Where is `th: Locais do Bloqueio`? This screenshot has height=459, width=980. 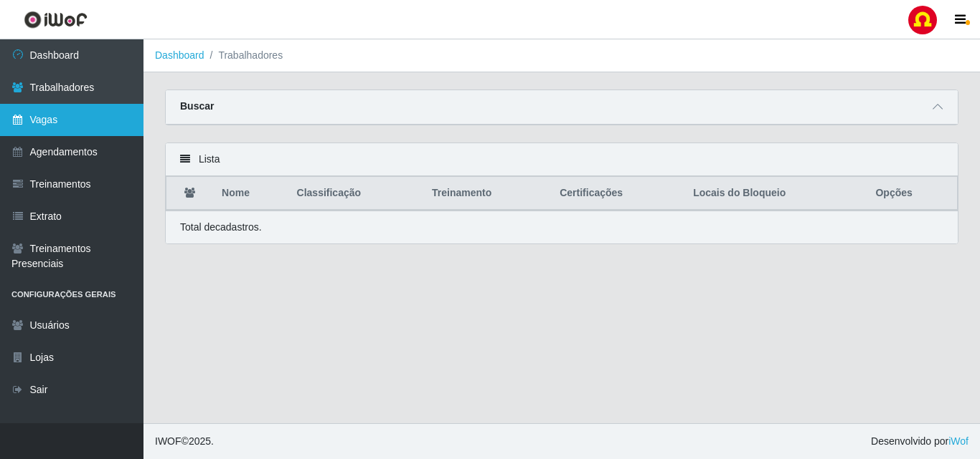 th: Locais do Bloqueio is located at coordinates (776, 193).